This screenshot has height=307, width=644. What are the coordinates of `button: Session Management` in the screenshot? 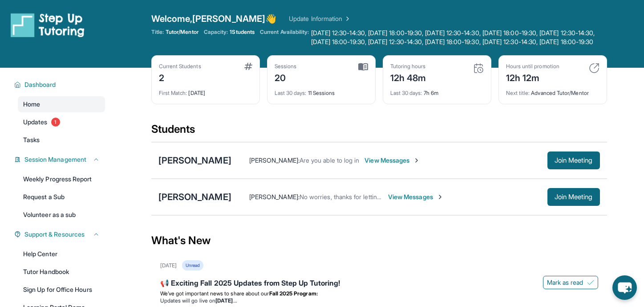 It's located at (60, 159).